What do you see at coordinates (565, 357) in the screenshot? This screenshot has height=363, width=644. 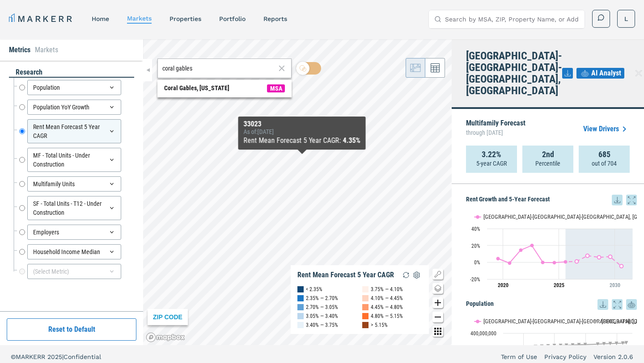 I see `a: Privacy Policy` at bounding box center [565, 357].